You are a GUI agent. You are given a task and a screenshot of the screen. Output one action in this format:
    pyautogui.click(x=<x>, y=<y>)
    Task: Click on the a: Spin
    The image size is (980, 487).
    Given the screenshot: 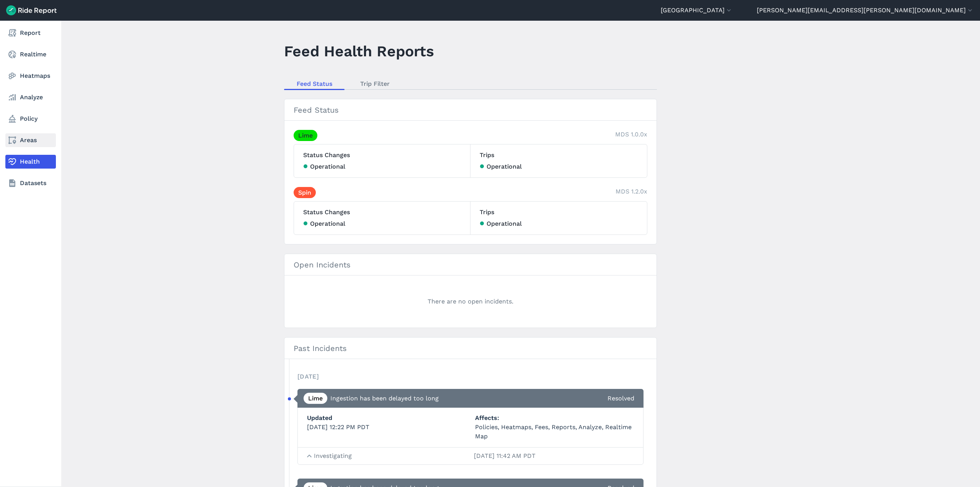 What is the action you would take?
    pyautogui.click(x=305, y=192)
    